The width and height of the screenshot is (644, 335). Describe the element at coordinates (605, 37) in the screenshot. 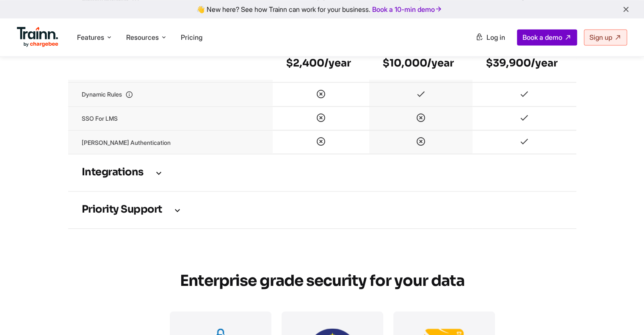

I see `a: Sign up` at that location.